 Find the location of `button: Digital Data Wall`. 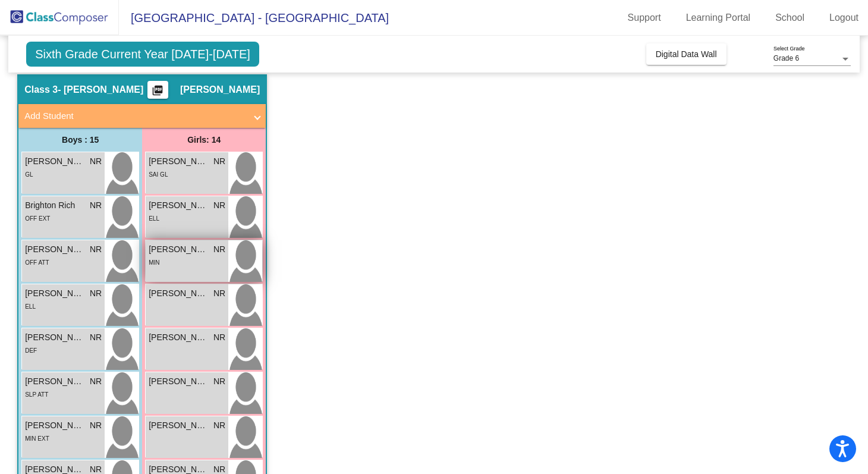

button: Digital Data Wall is located at coordinates (686, 54).